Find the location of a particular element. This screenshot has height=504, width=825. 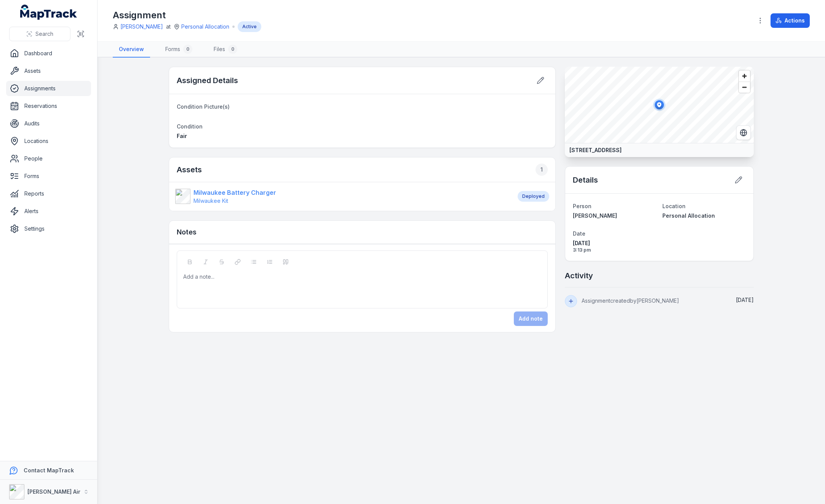

h2: Assigned Details is located at coordinates (207, 80).